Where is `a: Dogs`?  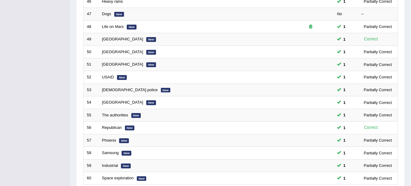
a: Dogs is located at coordinates (107, 14).